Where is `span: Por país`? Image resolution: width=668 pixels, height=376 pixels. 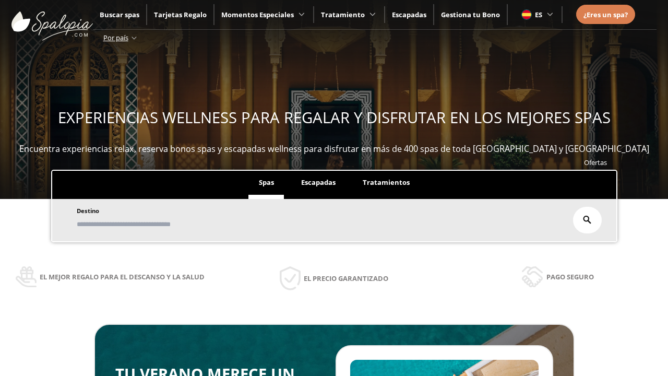
span: Por país is located at coordinates (116, 38).